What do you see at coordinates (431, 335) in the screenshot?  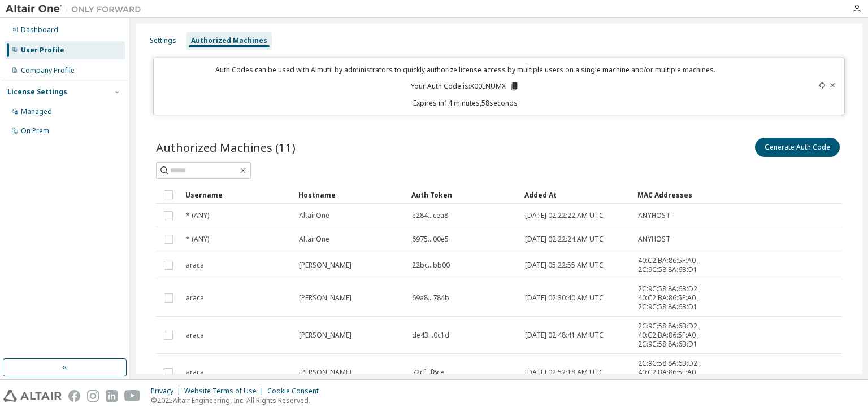 I see `span: de43...0c1d` at bounding box center [431, 335].